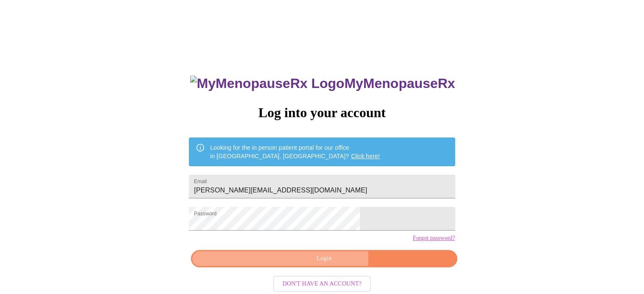 This screenshot has height=294, width=644. Describe the element at coordinates (324, 259) in the screenshot. I see `button: Login` at that location.